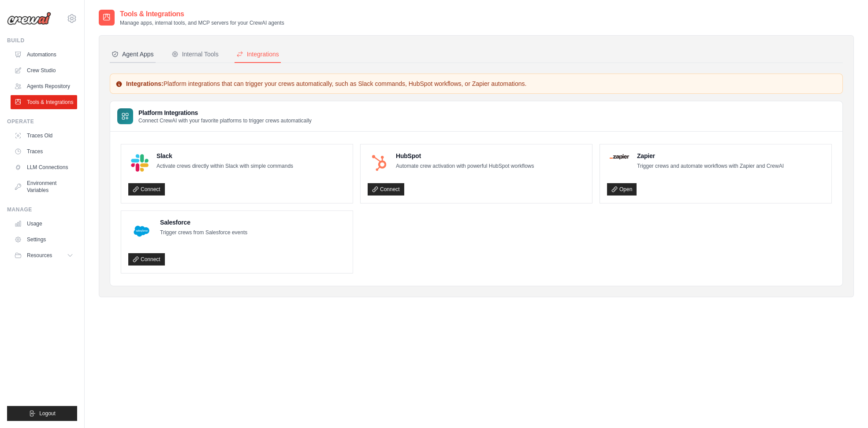 Image resolution: width=868 pixels, height=428 pixels. I want to click on h4: HubSpot, so click(465, 156).